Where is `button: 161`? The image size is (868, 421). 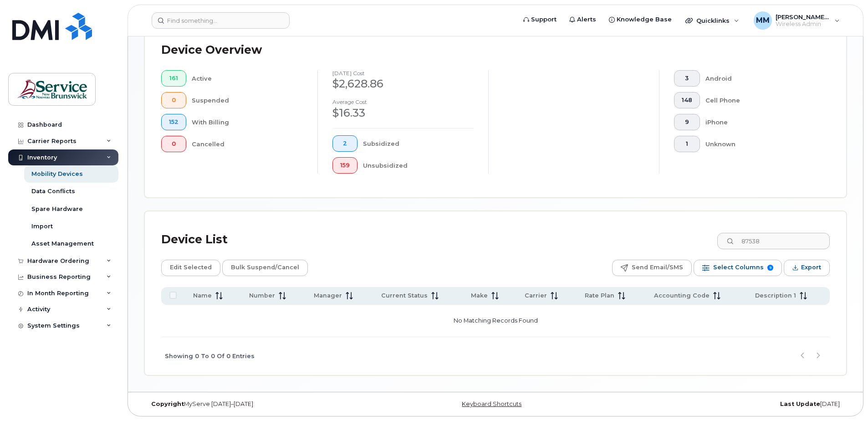
button: 161 is located at coordinates (174, 79).